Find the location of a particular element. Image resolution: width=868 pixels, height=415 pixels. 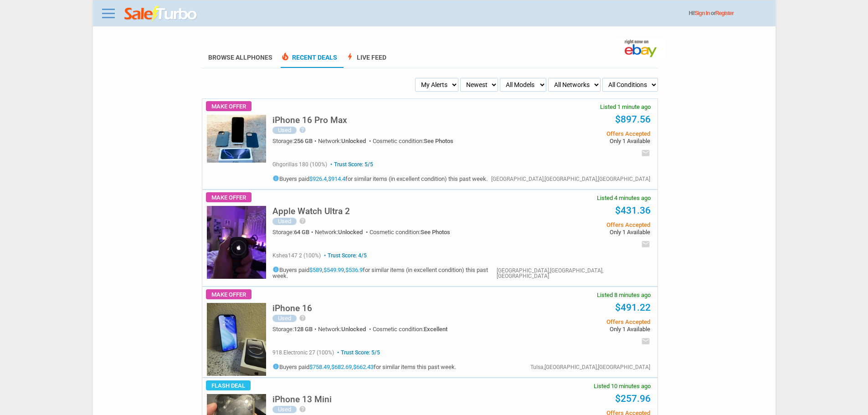

h5: iPhone 16 Pro Max is located at coordinates (310, 120).